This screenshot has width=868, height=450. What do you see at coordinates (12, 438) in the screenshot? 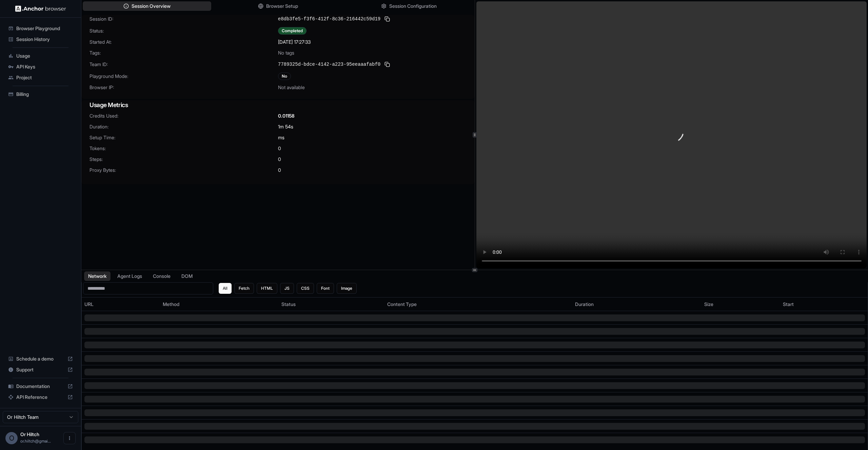
I see `div: O` at bounding box center [12, 438].